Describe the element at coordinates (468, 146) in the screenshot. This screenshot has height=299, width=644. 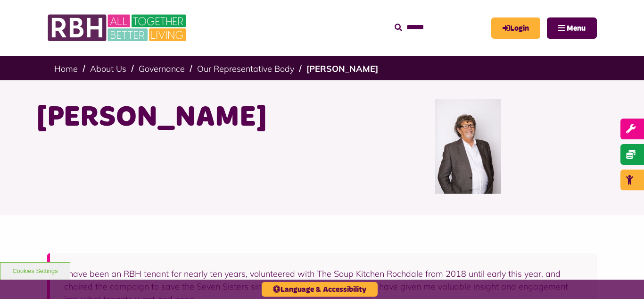
I see `img: Mark Slater` at that location.